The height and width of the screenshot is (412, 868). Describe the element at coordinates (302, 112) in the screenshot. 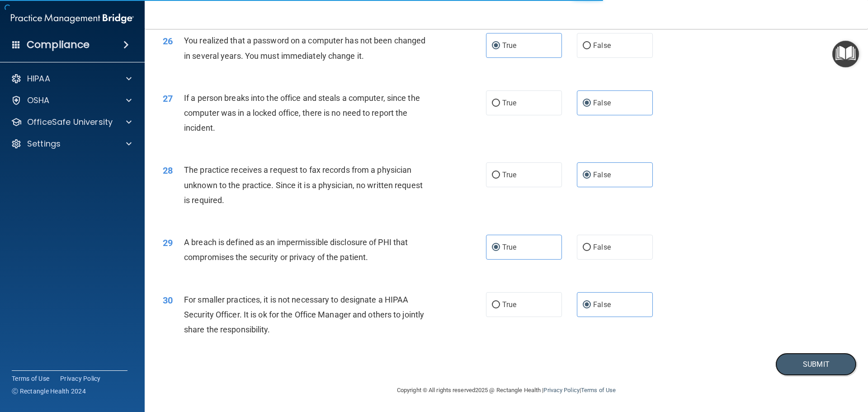

I see `span: If a person breaks into the office and steals a computer, since the computer was in a locked offi...` at that location.